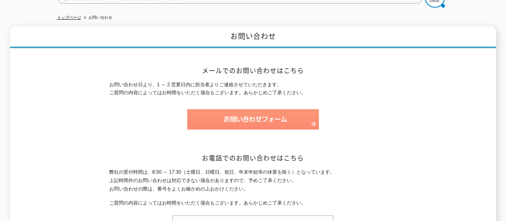  What do you see at coordinates (69, 17) in the screenshot?
I see `a: トップページ` at bounding box center [69, 17].